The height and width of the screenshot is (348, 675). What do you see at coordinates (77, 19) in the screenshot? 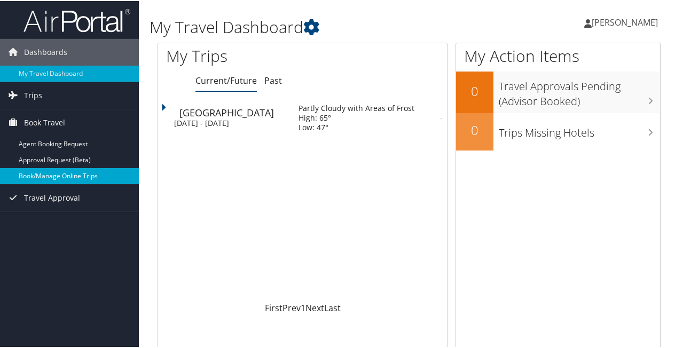
I see `img: airportal-logo.png` at bounding box center [77, 19].